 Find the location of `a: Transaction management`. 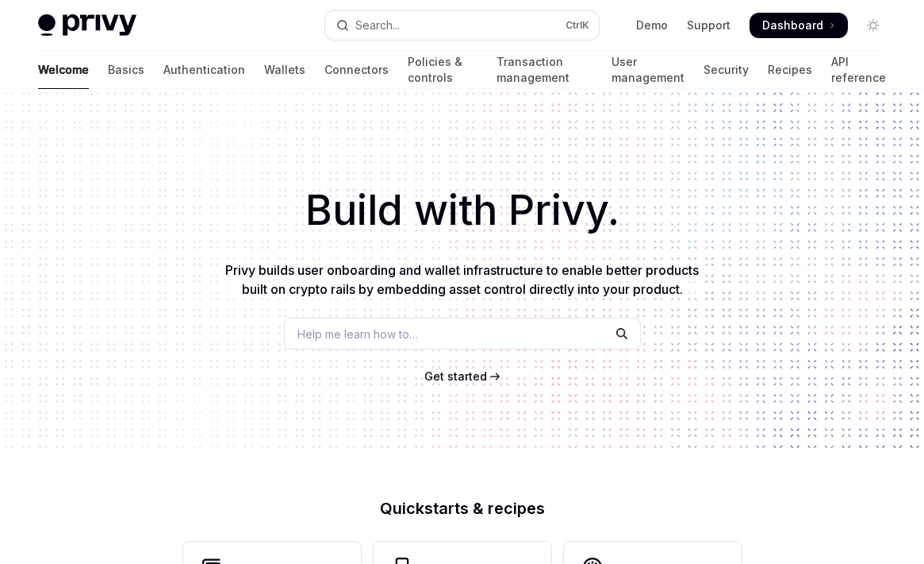

a: Transaction management is located at coordinates (545, 70).